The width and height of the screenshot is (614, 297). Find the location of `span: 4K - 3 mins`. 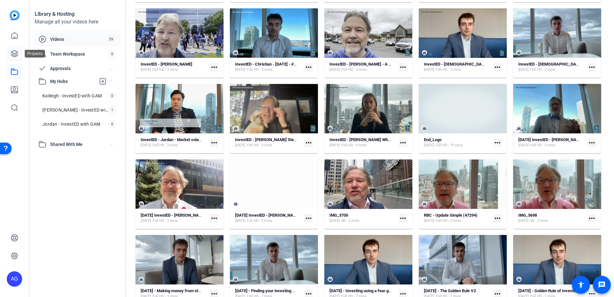

span: 4K - 3 mins is located at coordinates (350, 221).